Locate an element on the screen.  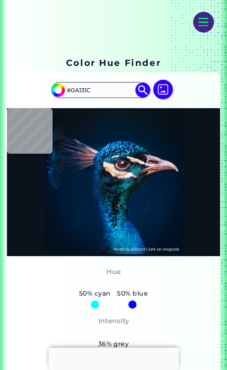
img: icon picture is located at coordinates (163, 90).